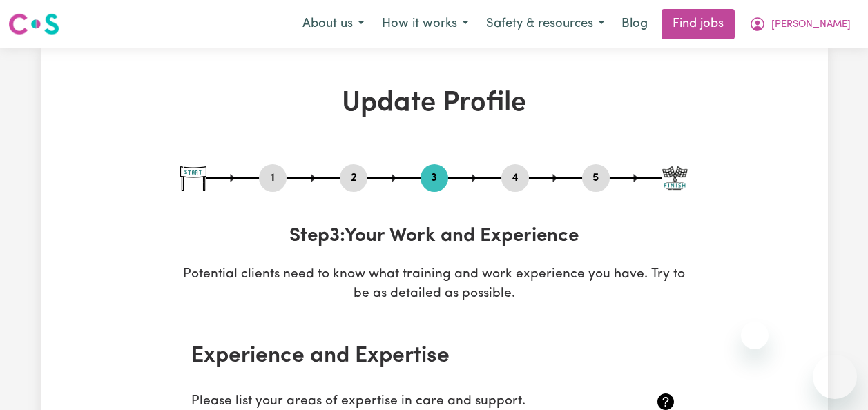 The width and height of the screenshot is (868, 410). Describe the element at coordinates (515, 178) in the screenshot. I see `button: Go to step 4` at that location.